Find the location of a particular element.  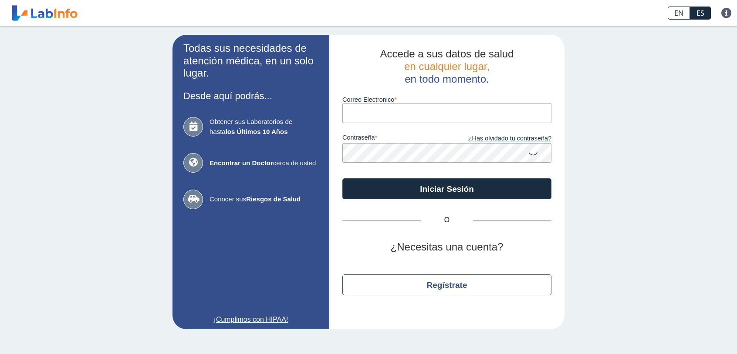

label: Correo Electronico is located at coordinates (447, 100).